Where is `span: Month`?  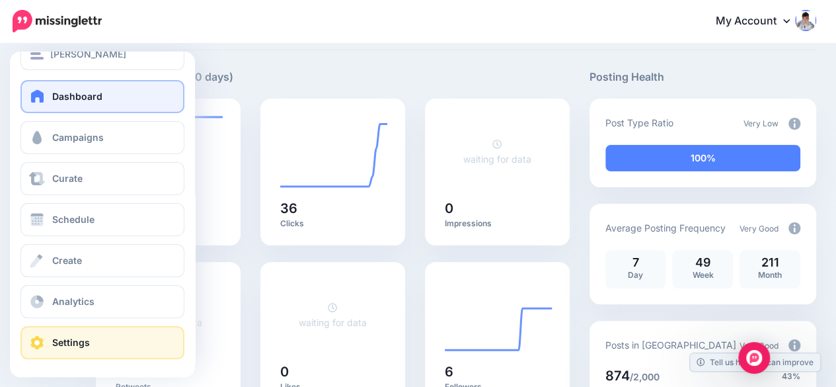 span: Month is located at coordinates (770, 274).